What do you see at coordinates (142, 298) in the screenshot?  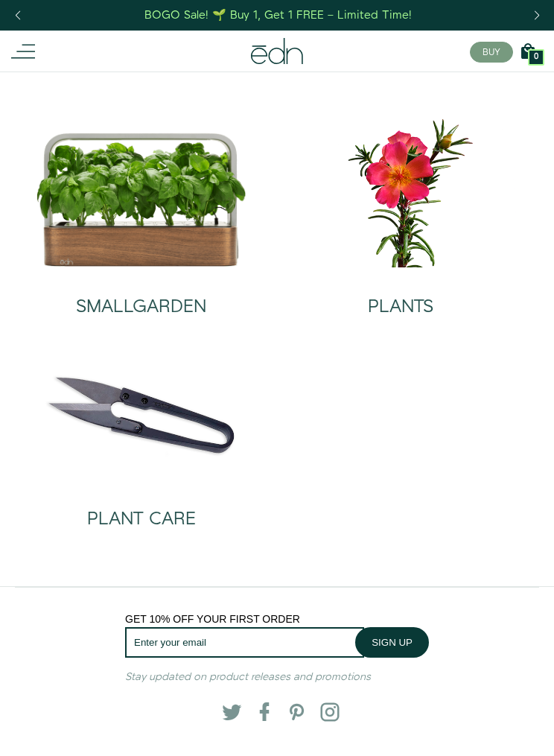 I see `a: SMALLGARDEN` at bounding box center [142, 298].